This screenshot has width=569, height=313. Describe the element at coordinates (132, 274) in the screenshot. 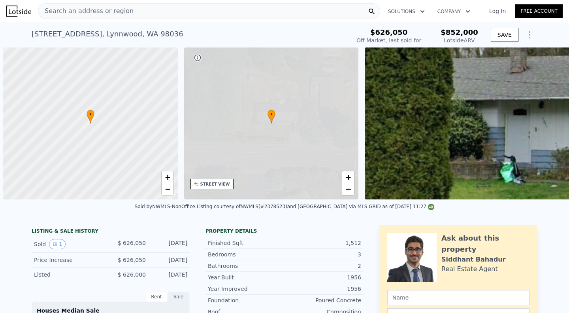

I see `span: $ 626,000` at that location.